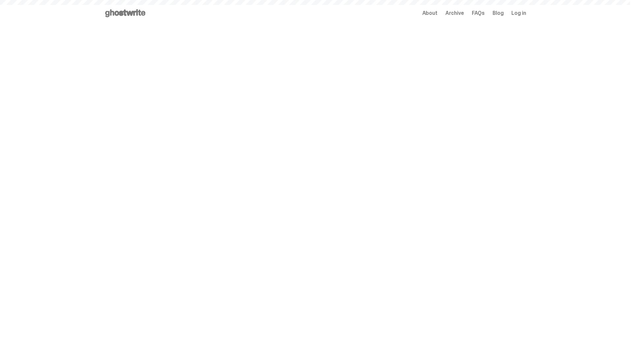  Describe the element at coordinates (430, 13) in the screenshot. I see `span: About` at that location.